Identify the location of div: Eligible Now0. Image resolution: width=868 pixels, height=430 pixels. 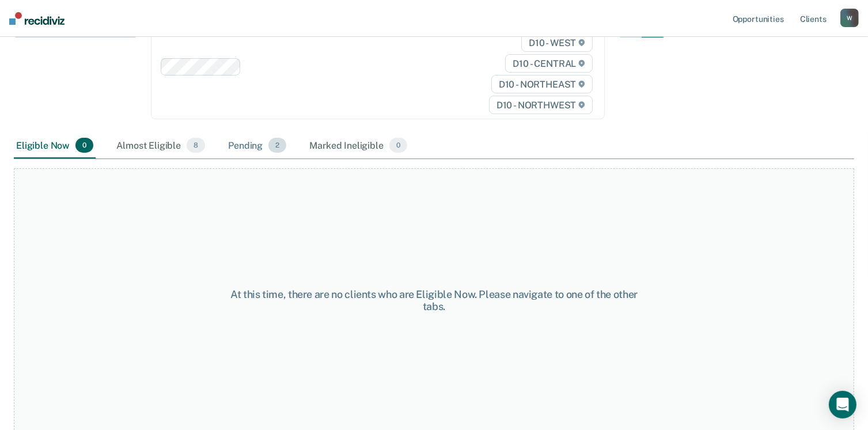
(55, 146).